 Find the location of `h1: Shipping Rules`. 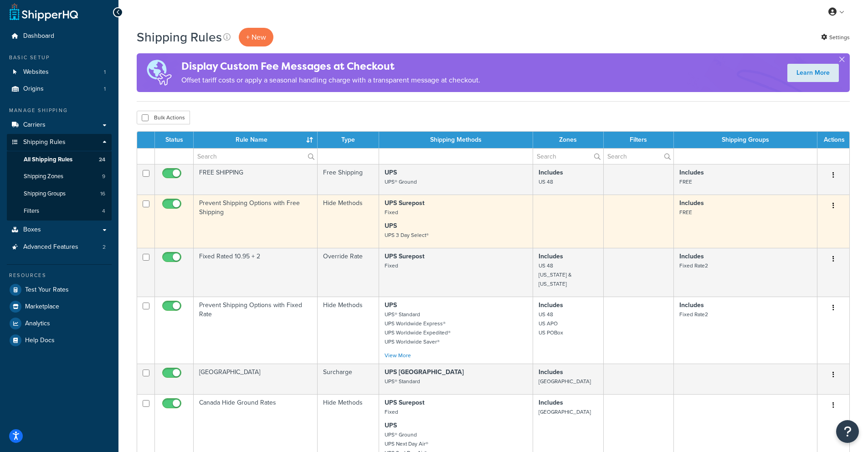

h1: Shipping Rules is located at coordinates (179, 37).